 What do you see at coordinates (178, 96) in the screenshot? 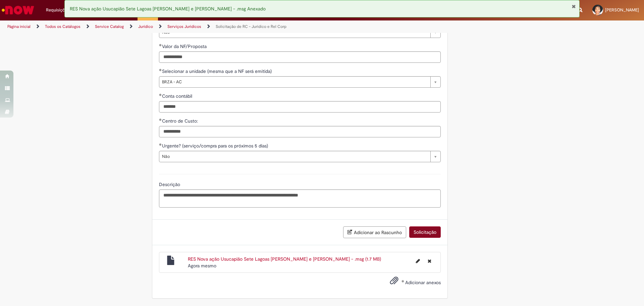
I see `span: Conta contábil` at bounding box center [178, 96].